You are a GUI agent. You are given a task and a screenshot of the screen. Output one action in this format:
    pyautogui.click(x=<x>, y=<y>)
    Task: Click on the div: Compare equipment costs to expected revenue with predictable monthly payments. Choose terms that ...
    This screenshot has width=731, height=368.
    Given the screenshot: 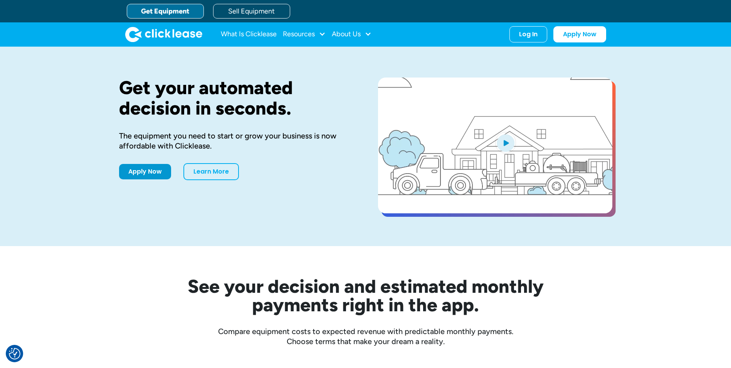 What is the action you would take?
    pyautogui.click(x=366, y=336)
    